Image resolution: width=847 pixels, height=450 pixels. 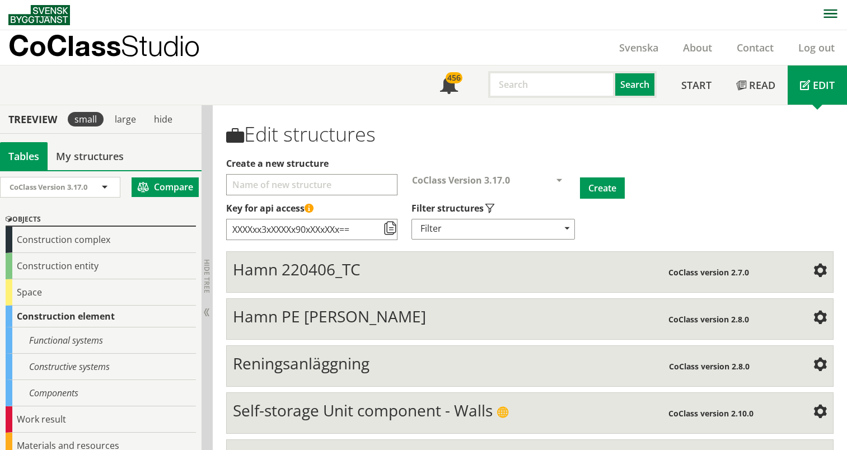 I want to click on a: Start, so click(x=696, y=85).